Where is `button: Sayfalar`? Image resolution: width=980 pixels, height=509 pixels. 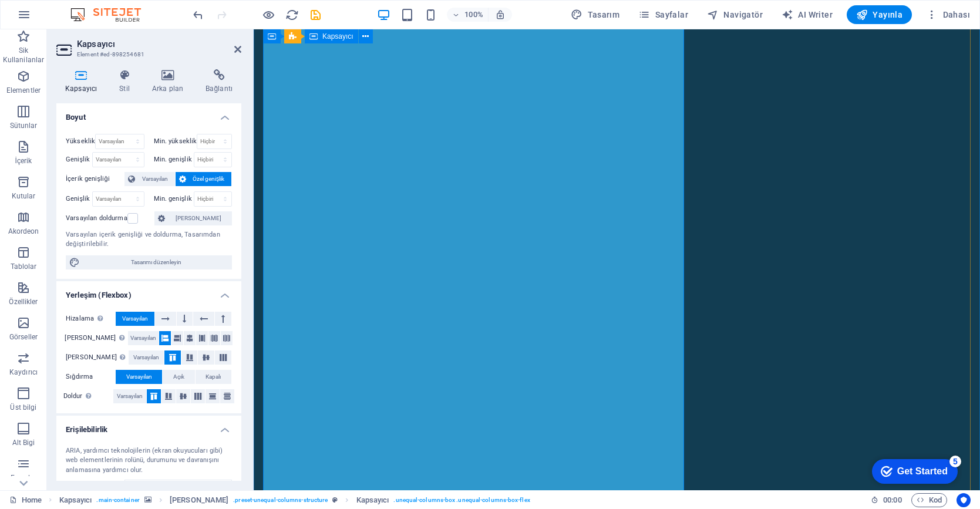 button: Sayfalar is located at coordinates (663, 15).